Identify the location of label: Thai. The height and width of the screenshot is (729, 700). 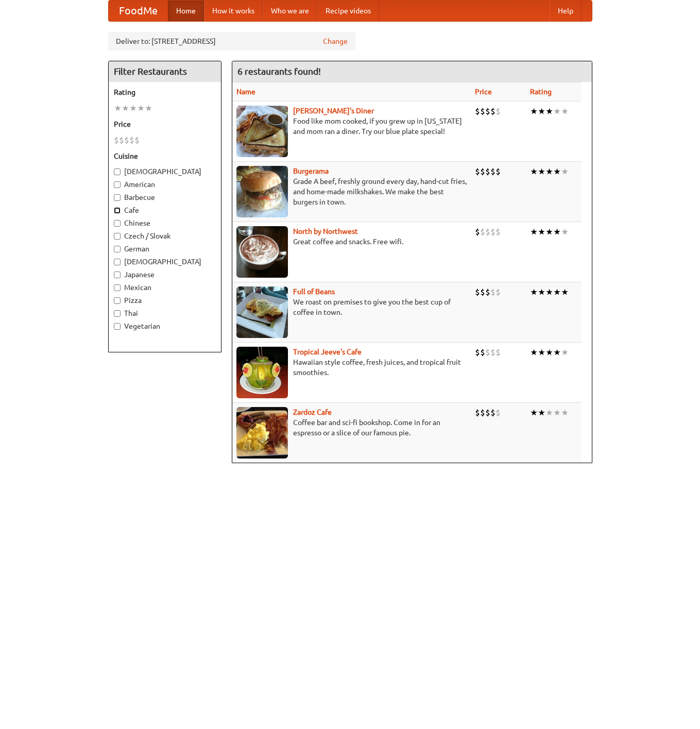
(165, 313).